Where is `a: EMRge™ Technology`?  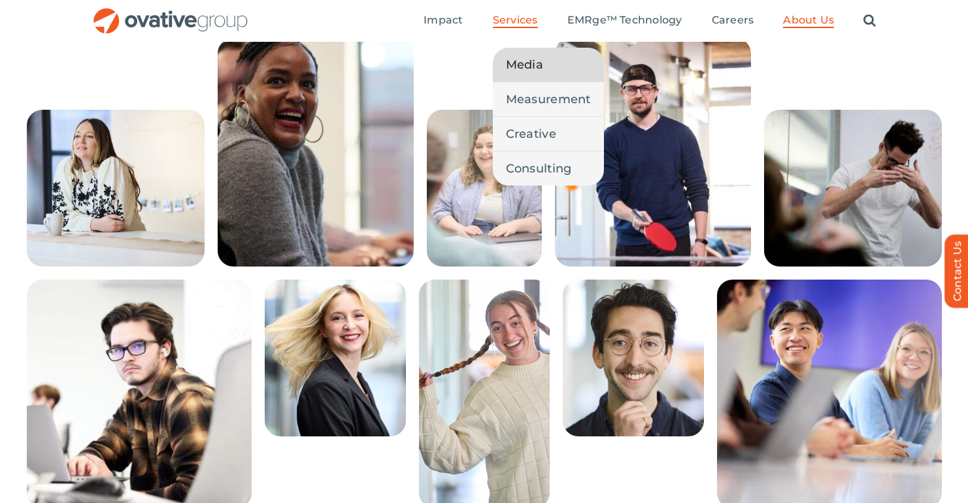 a: EMRge™ Technology is located at coordinates (625, 21).